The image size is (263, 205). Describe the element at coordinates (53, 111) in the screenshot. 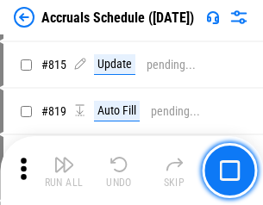

I see `span: # 819` at that location.